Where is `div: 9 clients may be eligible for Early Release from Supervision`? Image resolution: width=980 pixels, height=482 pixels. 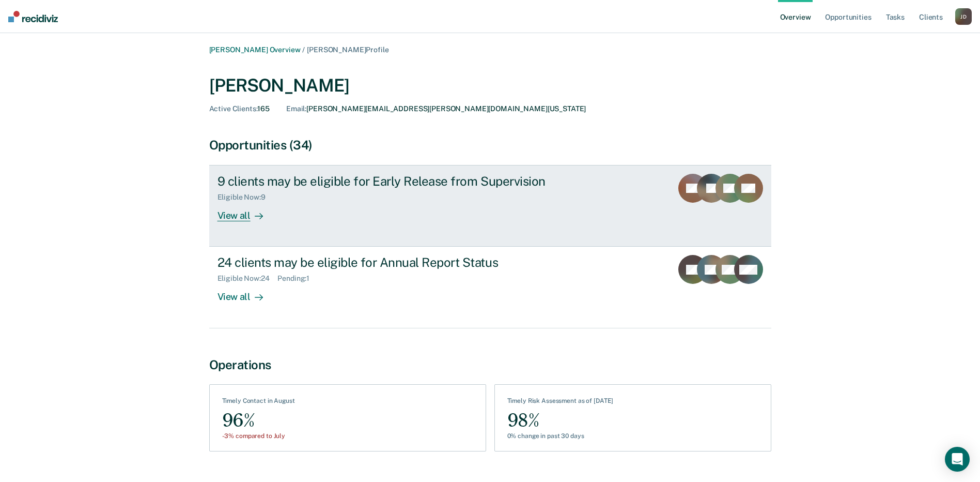 div: 9 clients may be eligible for Early Release from Supervision is located at coordinates (399, 181).